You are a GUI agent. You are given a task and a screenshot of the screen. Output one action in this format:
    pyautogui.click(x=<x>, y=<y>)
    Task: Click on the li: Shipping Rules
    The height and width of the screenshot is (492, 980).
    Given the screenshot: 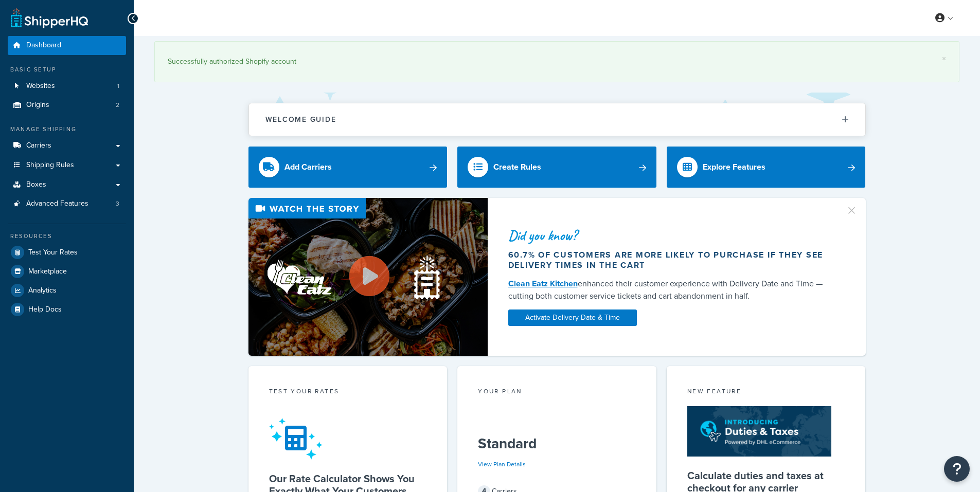 What is the action you would take?
    pyautogui.click(x=67, y=165)
    